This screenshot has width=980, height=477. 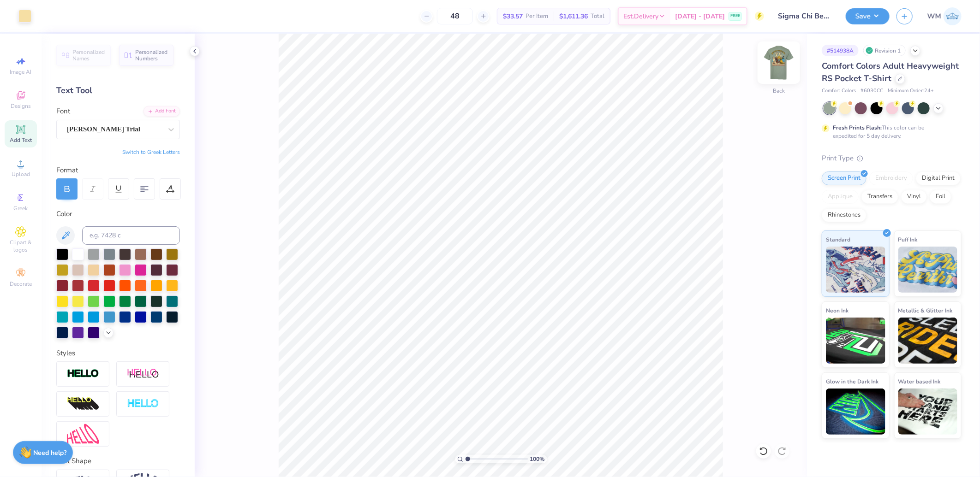 I want to click on div: Add Font, so click(x=161, y=111).